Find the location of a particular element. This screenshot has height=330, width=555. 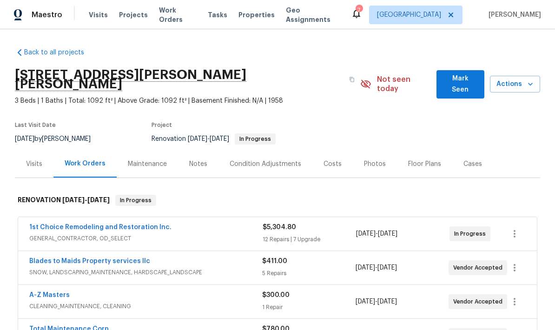

div: 5 Repairs is located at coordinates (308, 273).